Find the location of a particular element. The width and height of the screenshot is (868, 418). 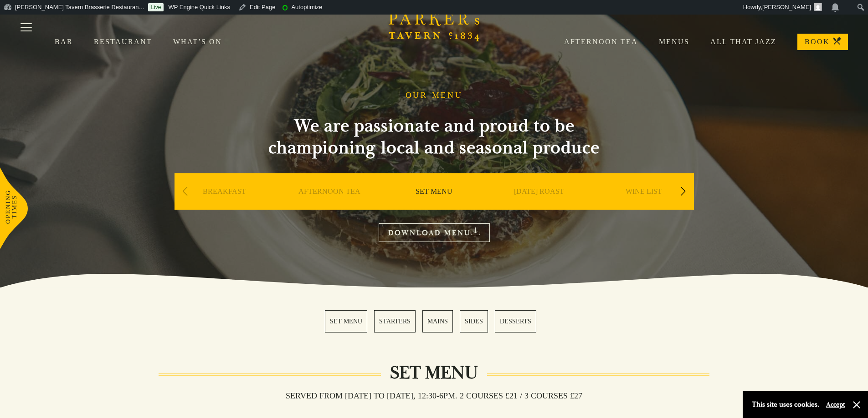

a: WINE LIST is located at coordinates (644, 205).